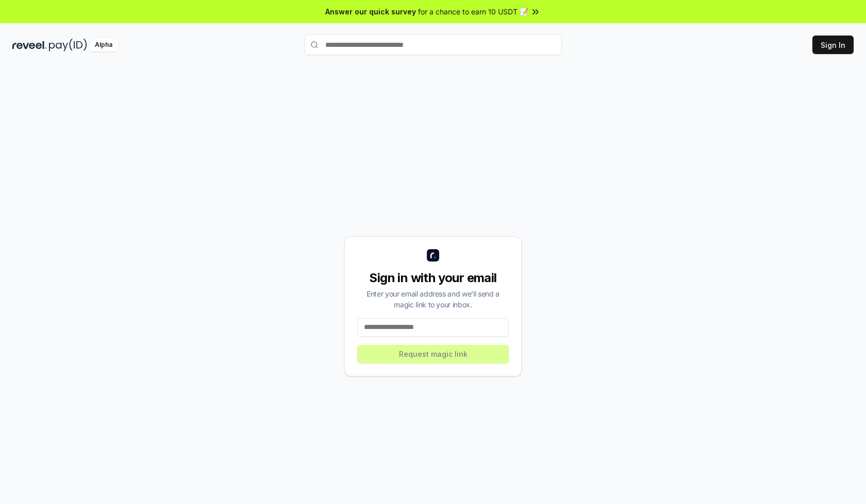 The image size is (866, 504). I want to click on span: for a chance to earn 10 USDT 📝, so click(473, 11).